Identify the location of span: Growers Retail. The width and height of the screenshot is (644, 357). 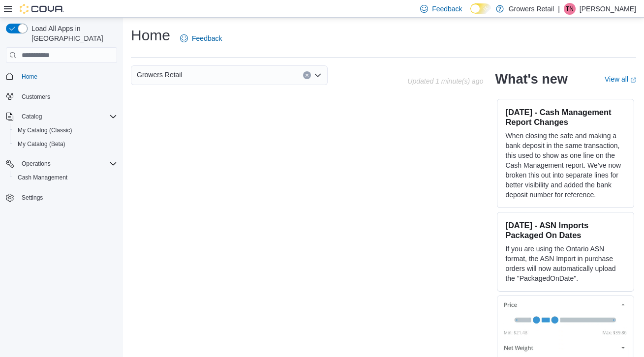
(159, 75).